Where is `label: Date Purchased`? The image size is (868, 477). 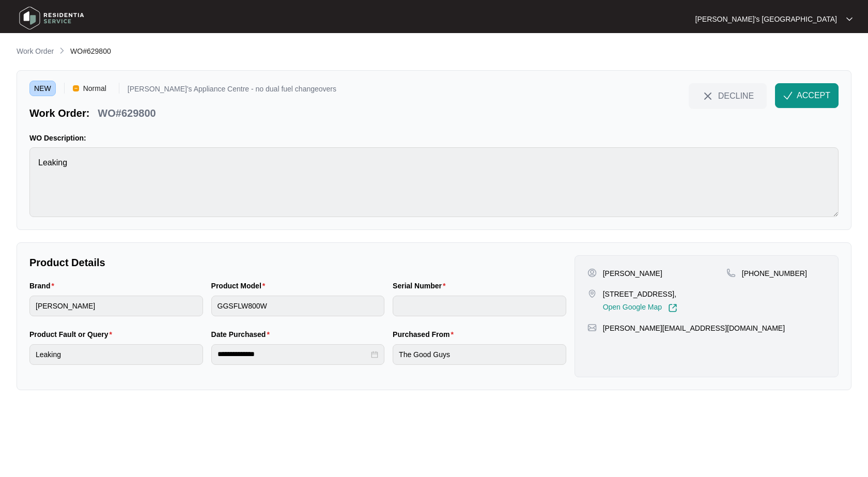
label: Date Purchased is located at coordinates (242, 334).